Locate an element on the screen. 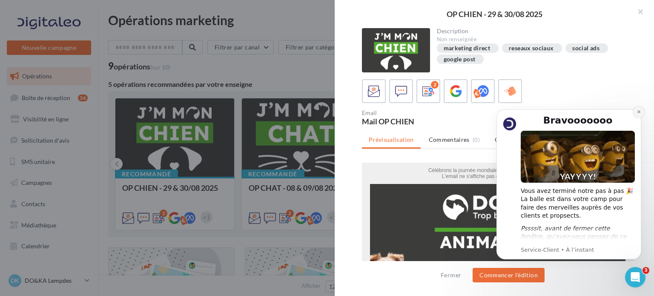 This screenshot has height=296, width=654. span: 3 is located at coordinates (646, 270).